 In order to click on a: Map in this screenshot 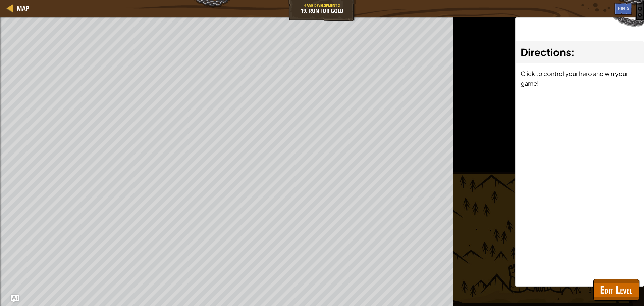, I will do `click(21, 8)`.